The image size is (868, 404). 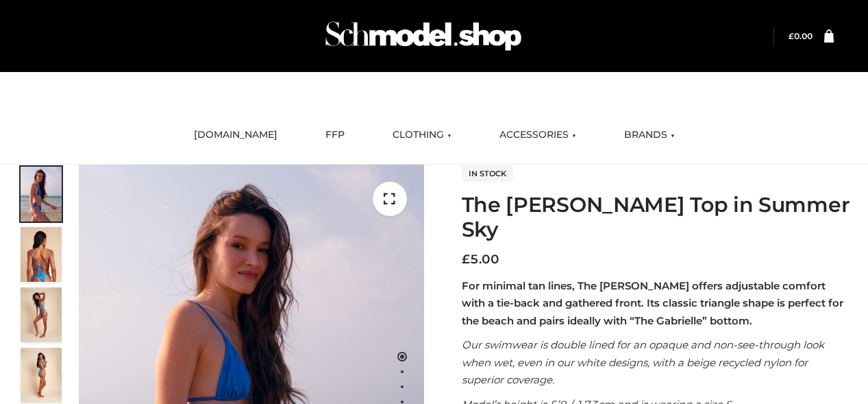 What do you see at coordinates (422, 135) in the screenshot?
I see `a: CLOTHING` at bounding box center [422, 135].